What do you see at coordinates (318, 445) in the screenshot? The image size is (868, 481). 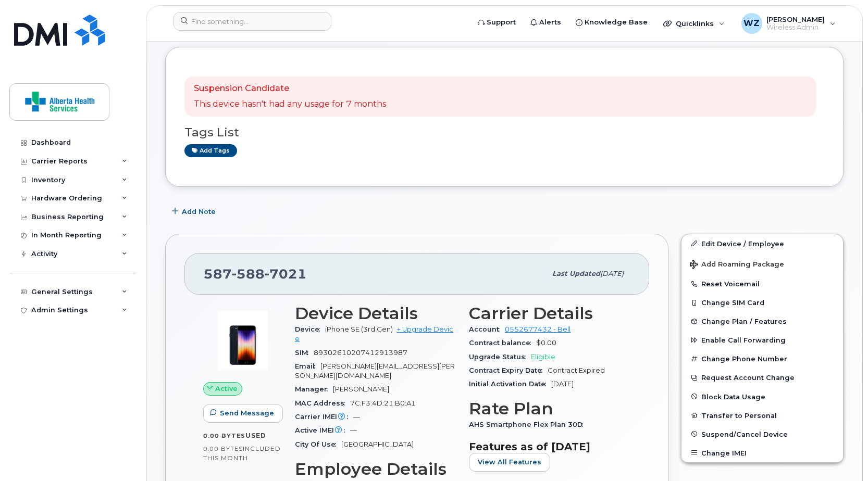 I see `span: City Of Use` at bounding box center [318, 445].